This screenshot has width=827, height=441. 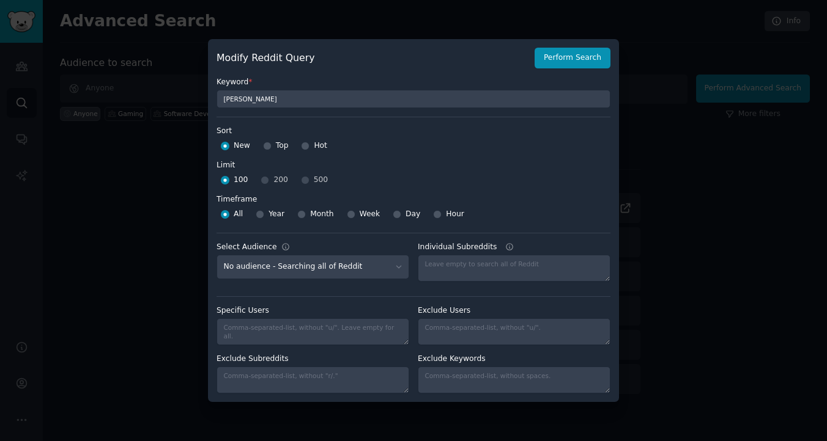 I want to click on span: All, so click(x=238, y=215).